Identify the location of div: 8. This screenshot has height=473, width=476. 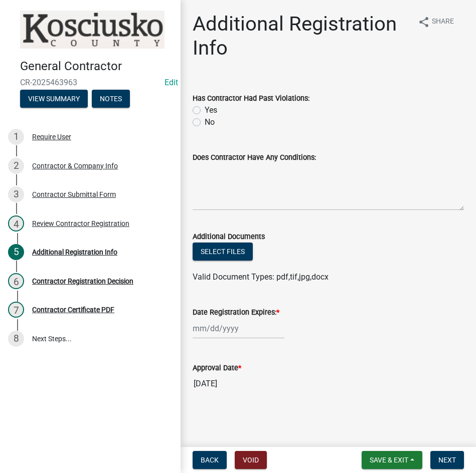
(16, 339).